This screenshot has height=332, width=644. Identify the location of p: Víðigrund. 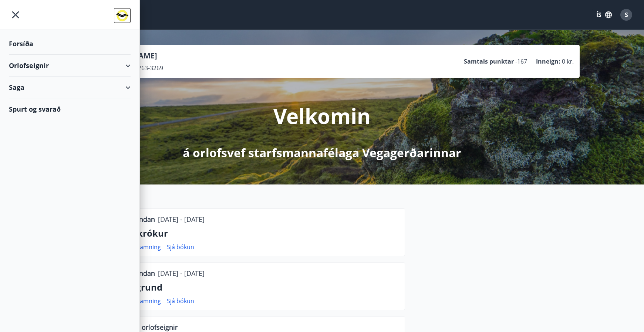
(259, 288).